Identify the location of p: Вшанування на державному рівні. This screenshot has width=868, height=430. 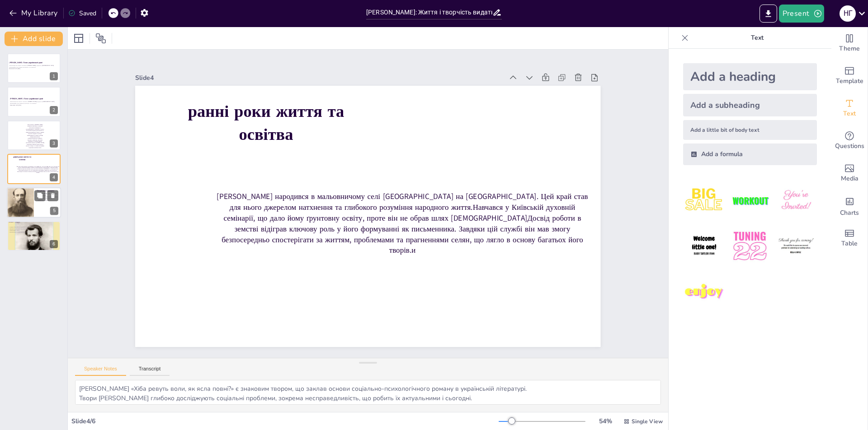
(32, 232).